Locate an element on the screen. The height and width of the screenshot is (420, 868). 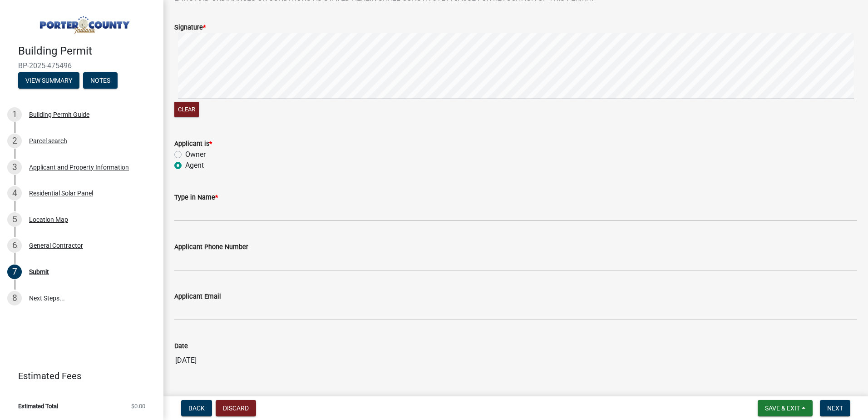
button: Discard is located at coordinates (236, 408).